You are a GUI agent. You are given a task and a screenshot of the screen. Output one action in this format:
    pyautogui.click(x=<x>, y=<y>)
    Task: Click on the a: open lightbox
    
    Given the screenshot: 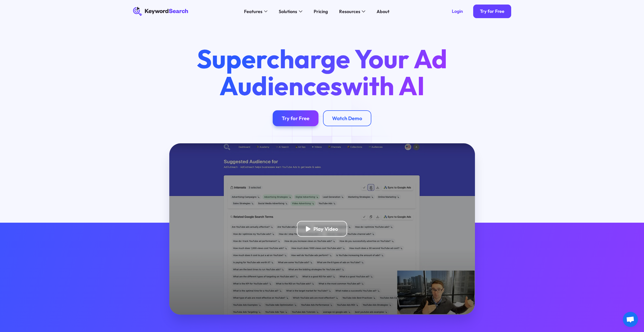 What is the action you would take?
    pyautogui.click(x=322, y=229)
    